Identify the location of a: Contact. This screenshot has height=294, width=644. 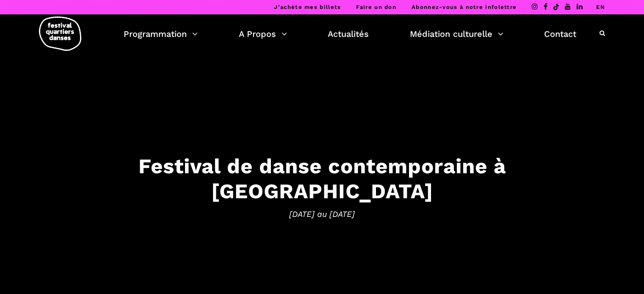
(561, 34).